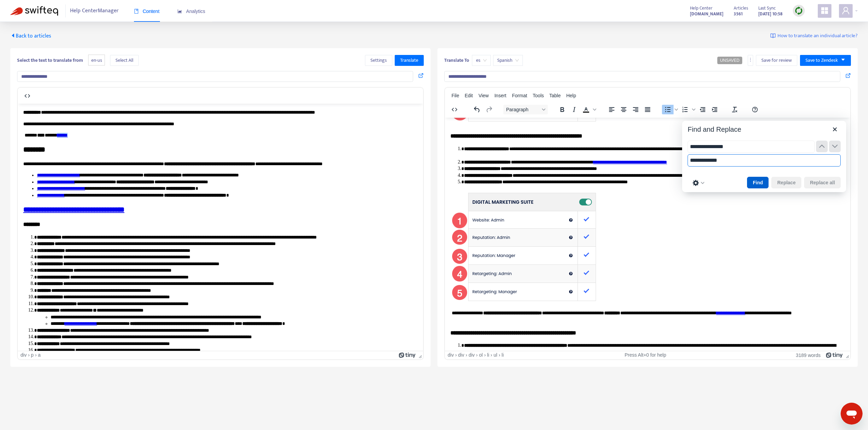  I want to click on span: Last Sync, so click(767, 8).